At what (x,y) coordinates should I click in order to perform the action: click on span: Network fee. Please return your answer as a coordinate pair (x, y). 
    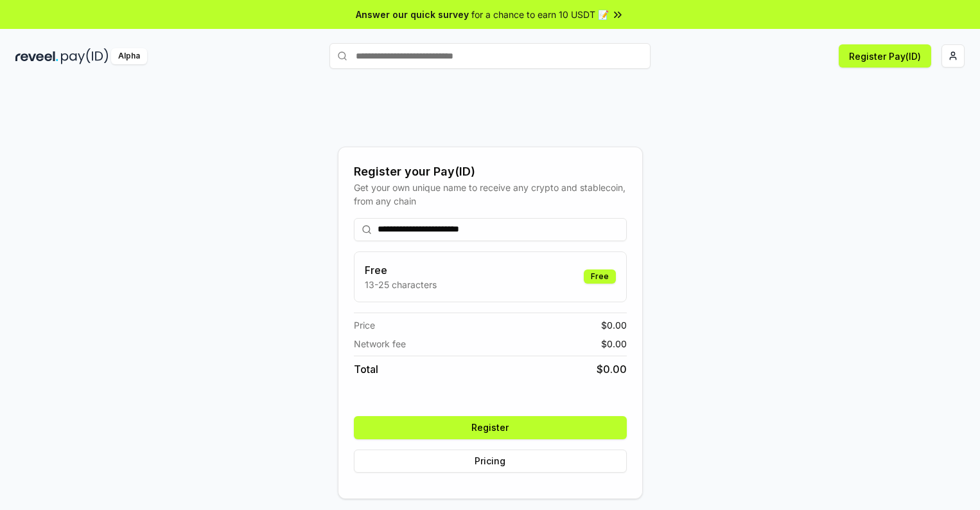
    Looking at the image, I should click on (380, 343).